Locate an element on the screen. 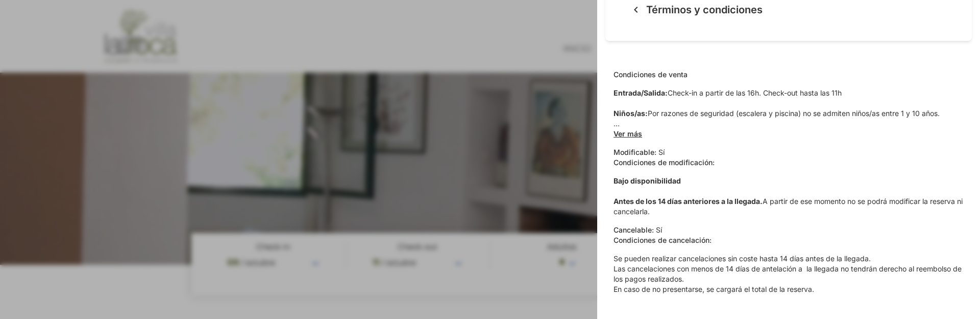  button: Volver a la página anterior is located at coordinates (636, 10).